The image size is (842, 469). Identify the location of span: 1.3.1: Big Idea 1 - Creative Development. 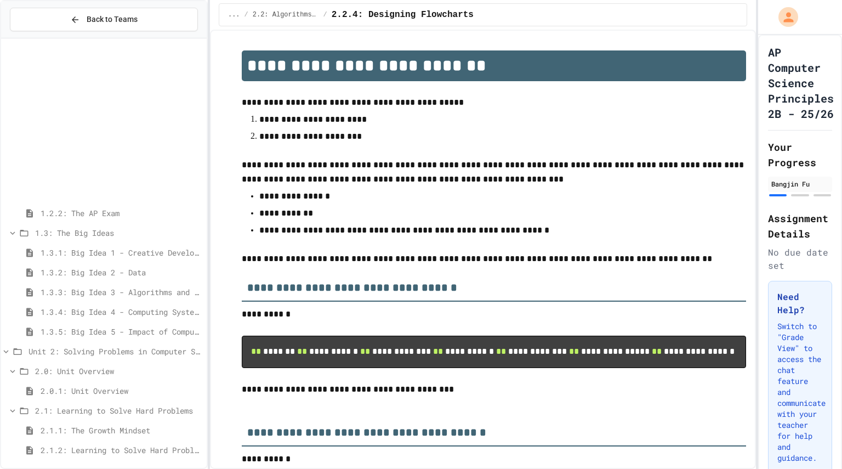
(121, 252).